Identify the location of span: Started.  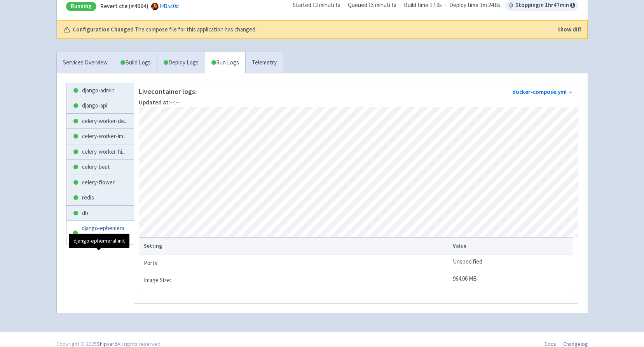
(316, 5).